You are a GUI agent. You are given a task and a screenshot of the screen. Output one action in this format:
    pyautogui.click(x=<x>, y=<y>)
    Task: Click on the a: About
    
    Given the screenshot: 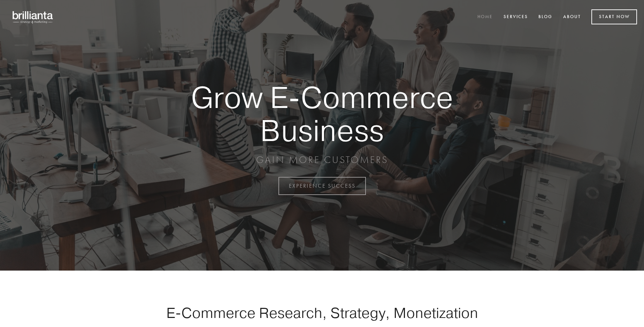 What is the action you would take?
    pyautogui.click(x=572, y=17)
    